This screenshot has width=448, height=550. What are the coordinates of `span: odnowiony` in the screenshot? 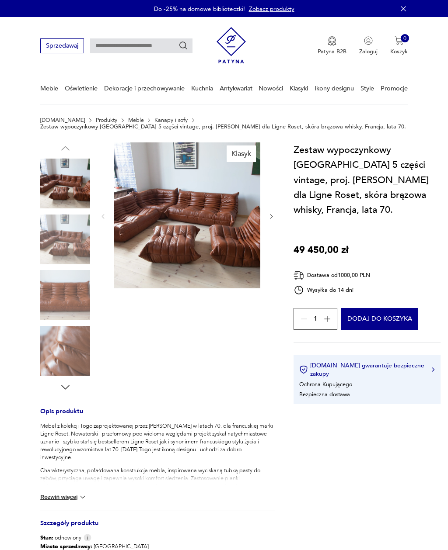 It's located at (61, 538).